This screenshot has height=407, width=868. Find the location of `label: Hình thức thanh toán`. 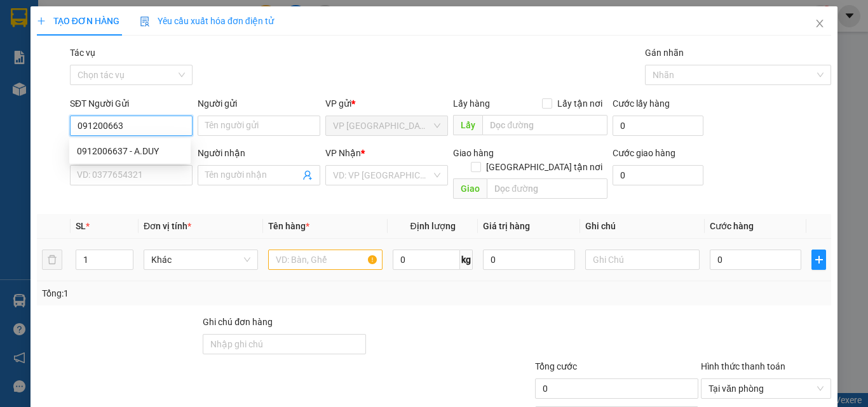

label: Hình thức thanh toán is located at coordinates (743, 367).